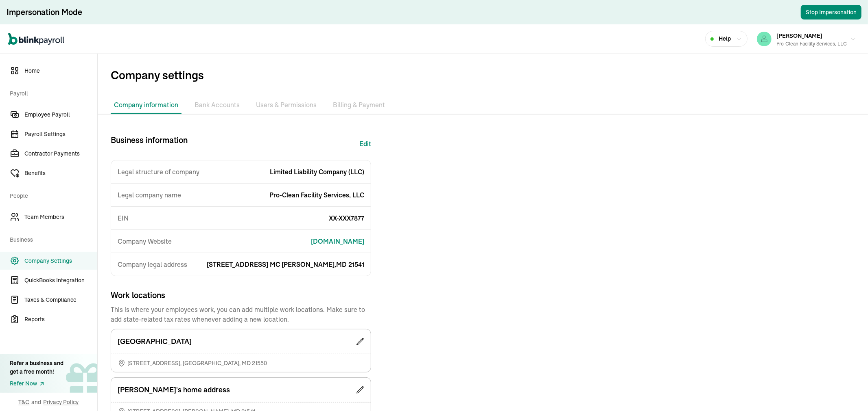 The width and height of the screenshot is (868, 411). What do you see at coordinates (149, 144) in the screenshot?
I see `span: Business information` at bounding box center [149, 144].